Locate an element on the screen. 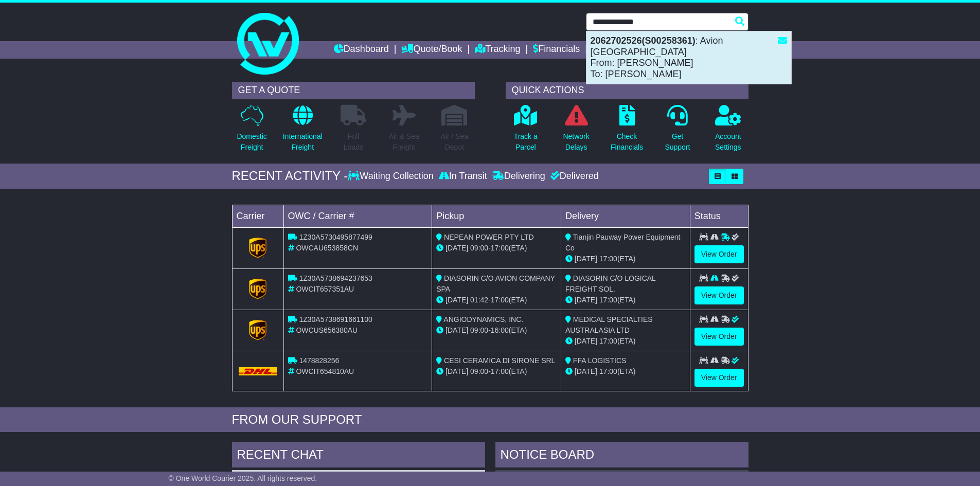  a: InternationalFreight is located at coordinates (302, 131).